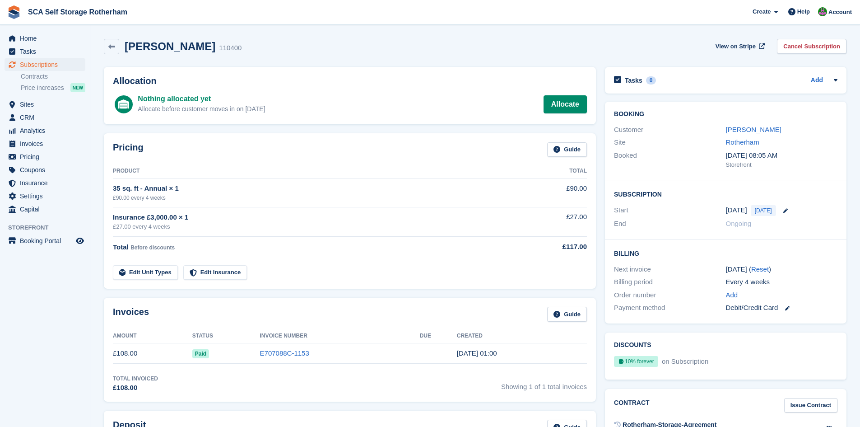 Image resolution: width=860 pixels, height=427 pixels. I want to click on span: Settings, so click(47, 196).